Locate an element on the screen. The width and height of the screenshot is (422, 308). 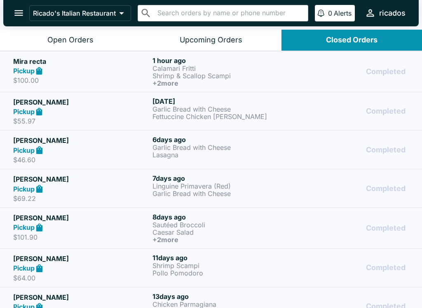
p: $46.60 is located at coordinates (81, 160).